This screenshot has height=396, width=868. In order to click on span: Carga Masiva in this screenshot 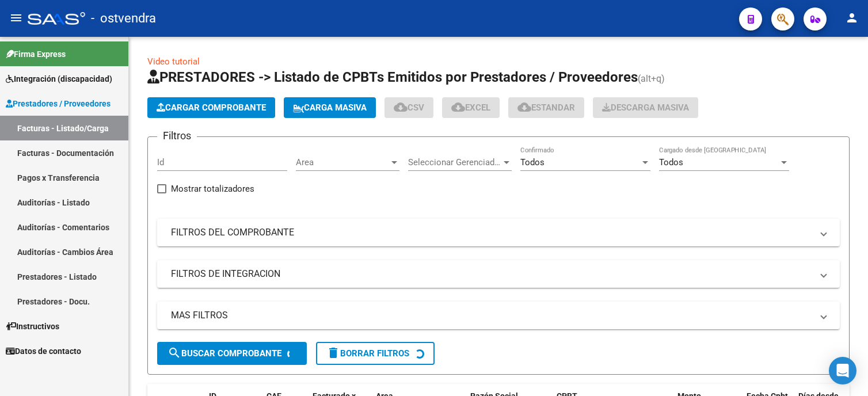, I will do `click(330, 108)`.